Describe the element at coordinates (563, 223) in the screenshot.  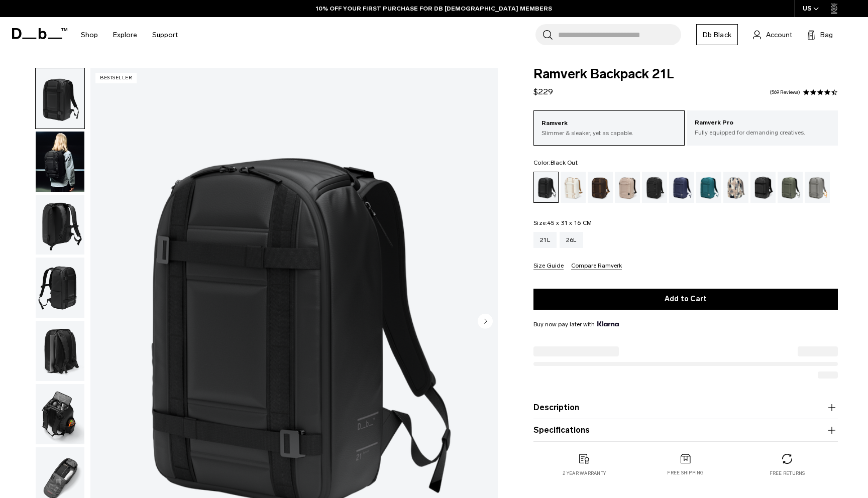
I see `legend: Size:` at that location.